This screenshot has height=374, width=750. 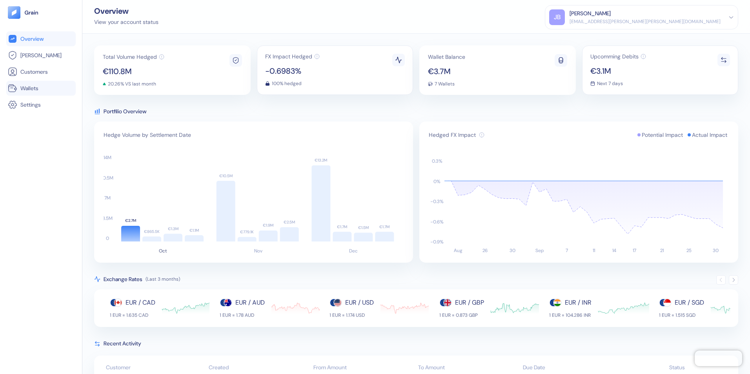 What do you see at coordinates (681, 315) in the screenshot?
I see `div: 1 EUR = 1.515 SGD` at bounding box center [681, 315].